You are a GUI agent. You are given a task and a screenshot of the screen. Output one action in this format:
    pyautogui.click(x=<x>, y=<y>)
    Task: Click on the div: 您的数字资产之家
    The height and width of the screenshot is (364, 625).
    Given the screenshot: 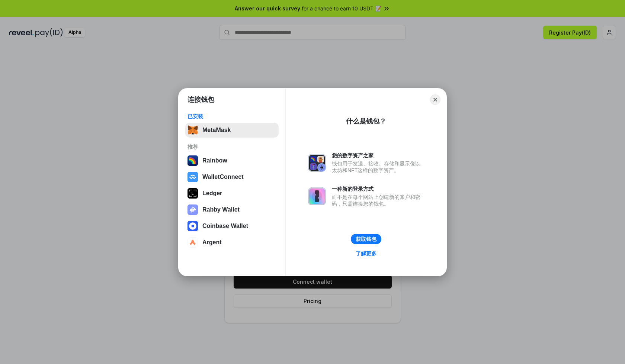 What is the action you would take?
    pyautogui.click(x=378, y=155)
    